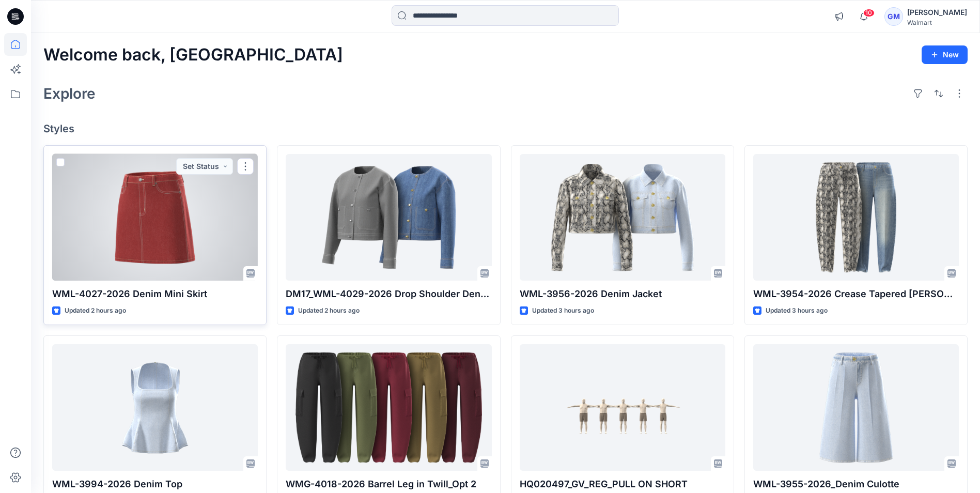  What do you see at coordinates (623, 294) in the screenshot?
I see `p: WML-3956-2026 Denim Jacket` at bounding box center [623, 294].